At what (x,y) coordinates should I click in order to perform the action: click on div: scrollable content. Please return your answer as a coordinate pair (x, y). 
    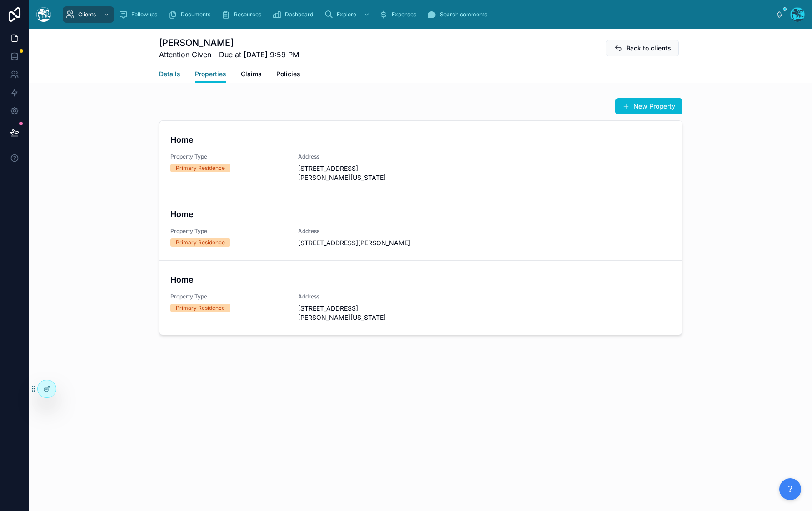
    Looking at the image, I should click on (416, 15).